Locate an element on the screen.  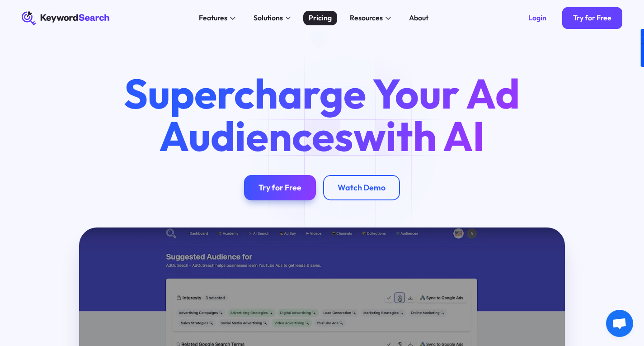
a: About is located at coordinates (418, 18).